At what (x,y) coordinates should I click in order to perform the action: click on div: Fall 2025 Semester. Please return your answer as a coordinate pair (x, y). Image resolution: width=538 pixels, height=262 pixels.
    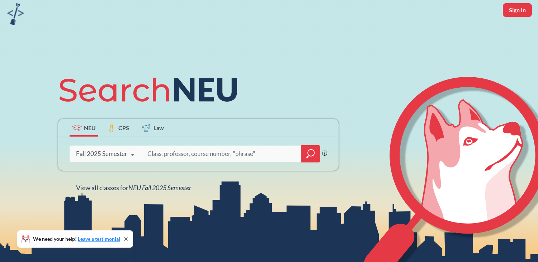
    Looking at the image, I should click on (102, 154).